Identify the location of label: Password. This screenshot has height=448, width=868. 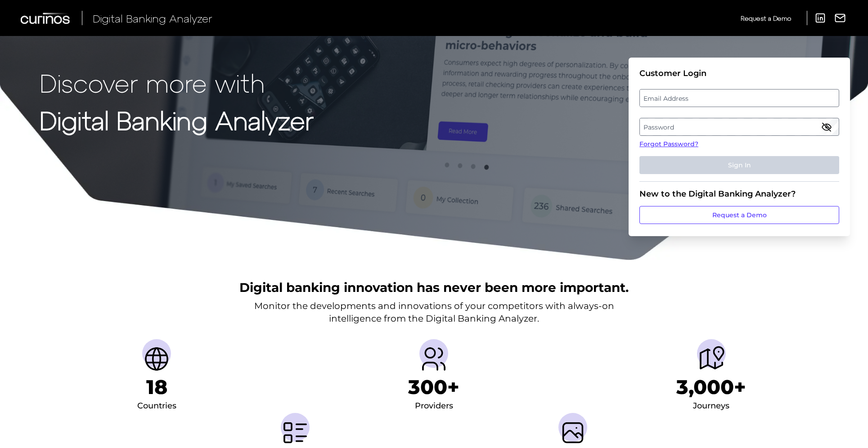
(739, 127).